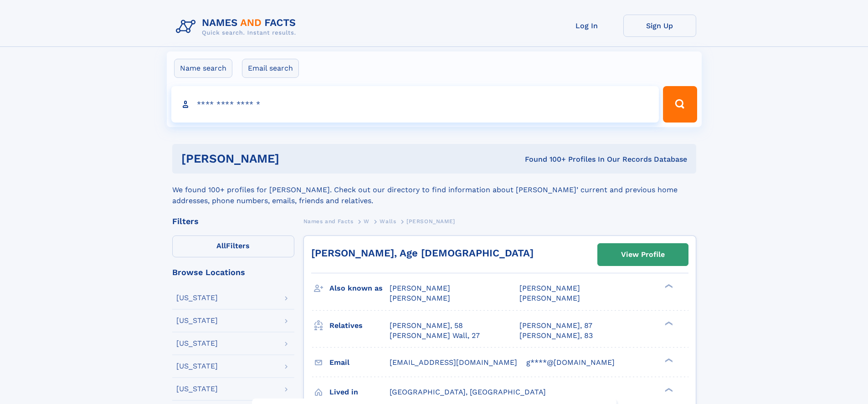 This screenshot has width=868, height=404. What do you see at coordinates (587, 25) in the screenshot?
I see `a: Log In` at bounding box center [587, 25].